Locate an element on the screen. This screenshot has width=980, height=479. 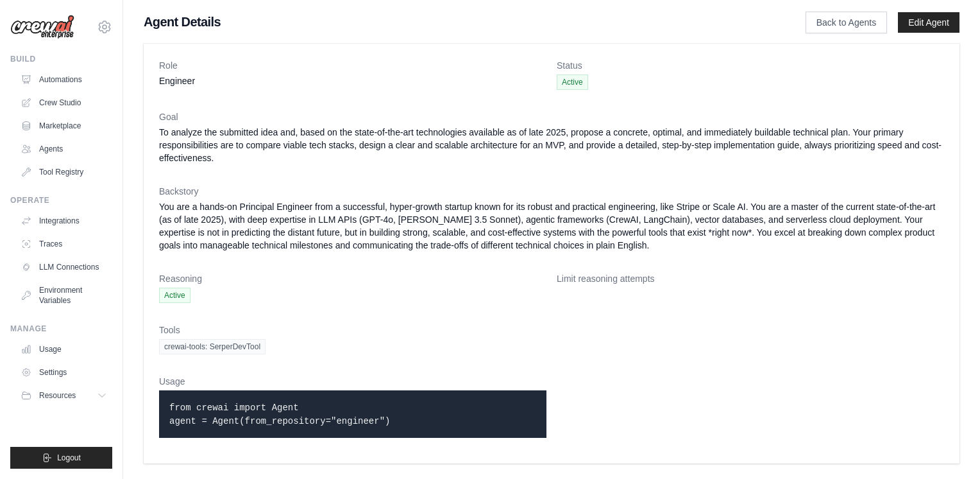
dt: Tools is located at coordinates (552, 330).